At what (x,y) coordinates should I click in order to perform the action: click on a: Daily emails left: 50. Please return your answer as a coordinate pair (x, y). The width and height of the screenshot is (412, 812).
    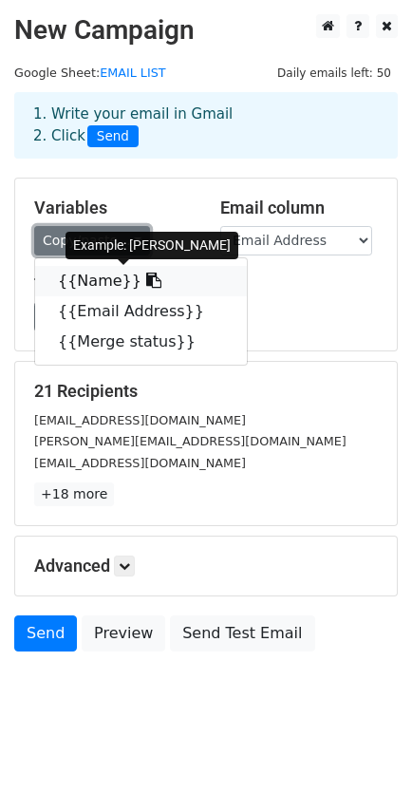
    Looking at the image, I should click on (334, 72).